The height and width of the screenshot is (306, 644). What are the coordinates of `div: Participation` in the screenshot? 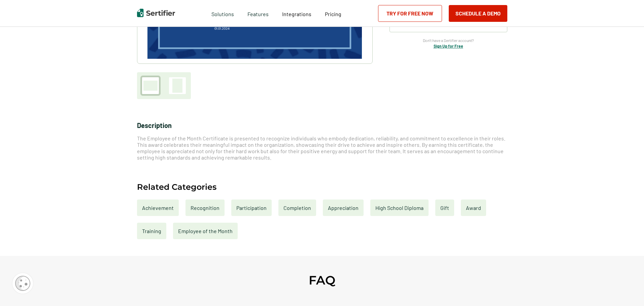 It's located at (251, 208).